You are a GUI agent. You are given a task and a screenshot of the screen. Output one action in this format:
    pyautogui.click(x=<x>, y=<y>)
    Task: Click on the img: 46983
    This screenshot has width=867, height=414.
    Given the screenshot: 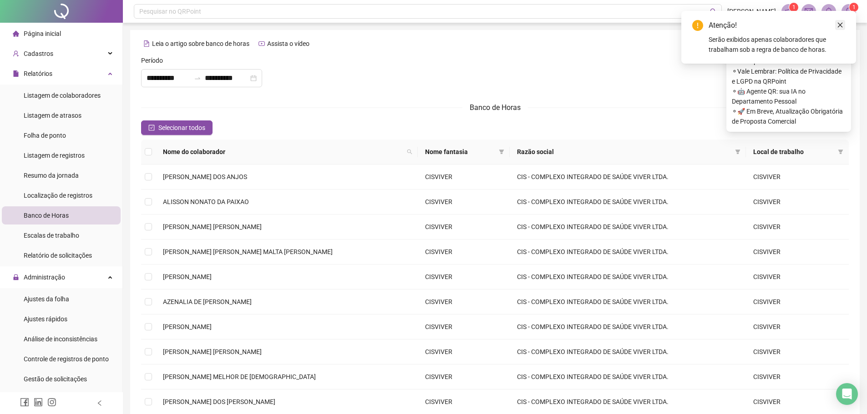 What is the action you would take?
    pyautogui.click(x=848, y=11)
    